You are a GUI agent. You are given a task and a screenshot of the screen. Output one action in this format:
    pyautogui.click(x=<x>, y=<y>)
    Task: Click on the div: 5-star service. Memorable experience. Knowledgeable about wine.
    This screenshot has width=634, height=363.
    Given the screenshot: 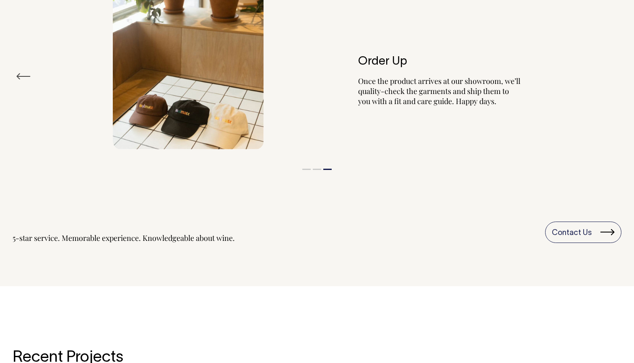 What is the action you would take?
    pyautogui.click(x=124, y=238)
    